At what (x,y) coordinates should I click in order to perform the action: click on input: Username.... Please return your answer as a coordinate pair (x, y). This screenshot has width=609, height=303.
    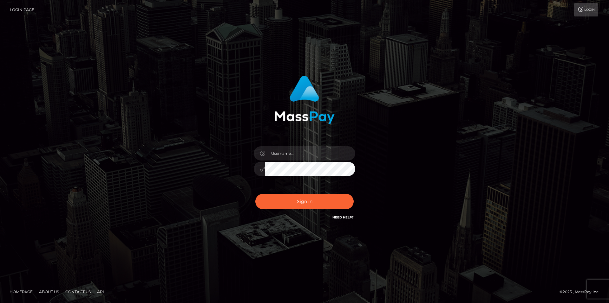
    Looking at the image, I should click on (310, 153).